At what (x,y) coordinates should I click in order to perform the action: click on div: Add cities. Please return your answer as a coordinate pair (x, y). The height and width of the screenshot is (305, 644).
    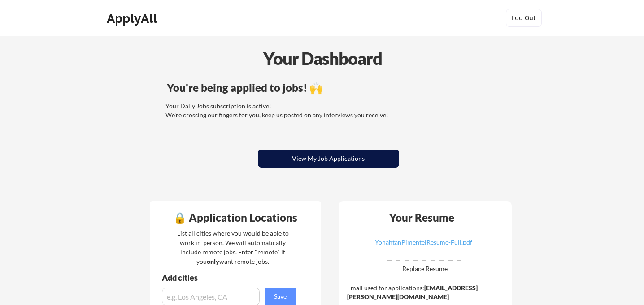
    Looking at the image, I should click on (230, 278).